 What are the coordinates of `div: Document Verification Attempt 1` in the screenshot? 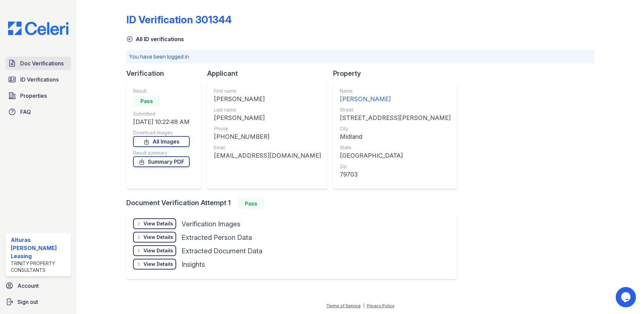 It's located at (295, 204).